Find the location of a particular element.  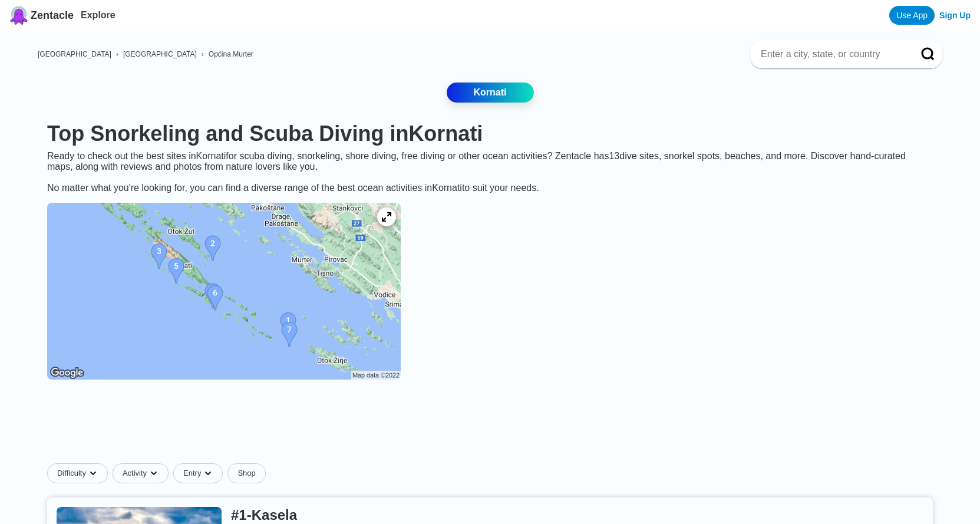

button: Entrydropdown caret is located at coordinates (200, 474).